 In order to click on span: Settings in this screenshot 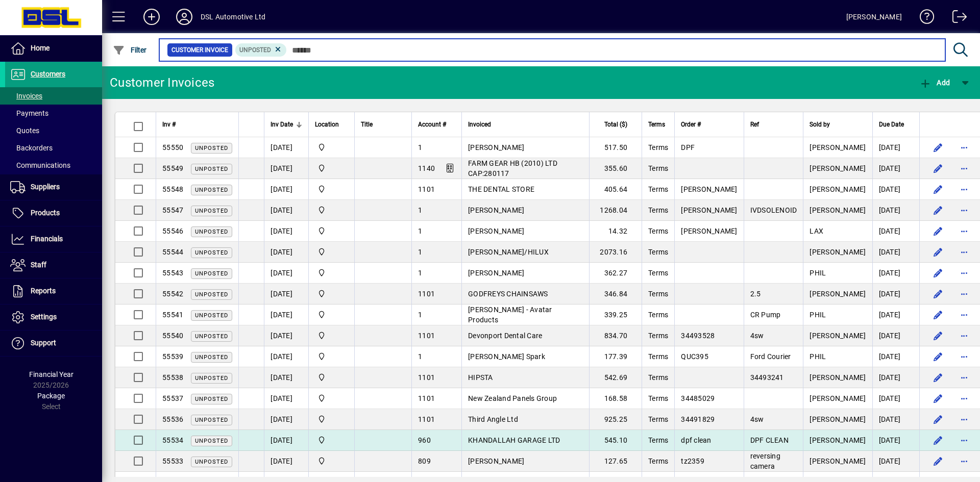, I will do `click(44, 317)`.